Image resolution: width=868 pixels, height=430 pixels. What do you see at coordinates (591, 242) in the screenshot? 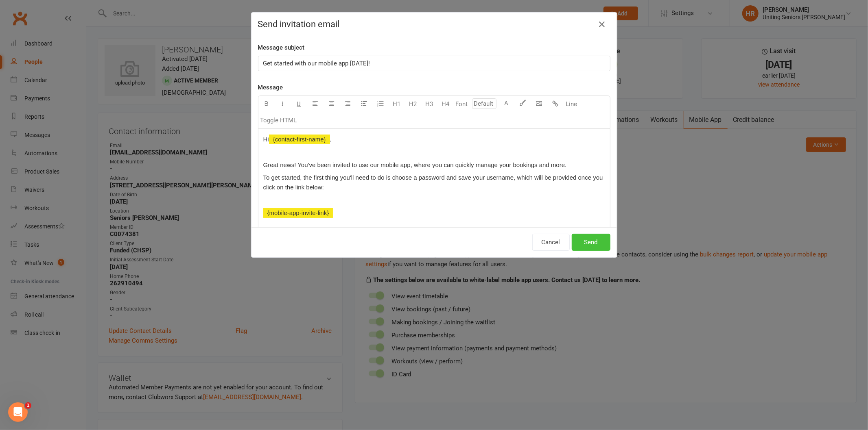
I see `button: Send` at bounding box center [591, 242].